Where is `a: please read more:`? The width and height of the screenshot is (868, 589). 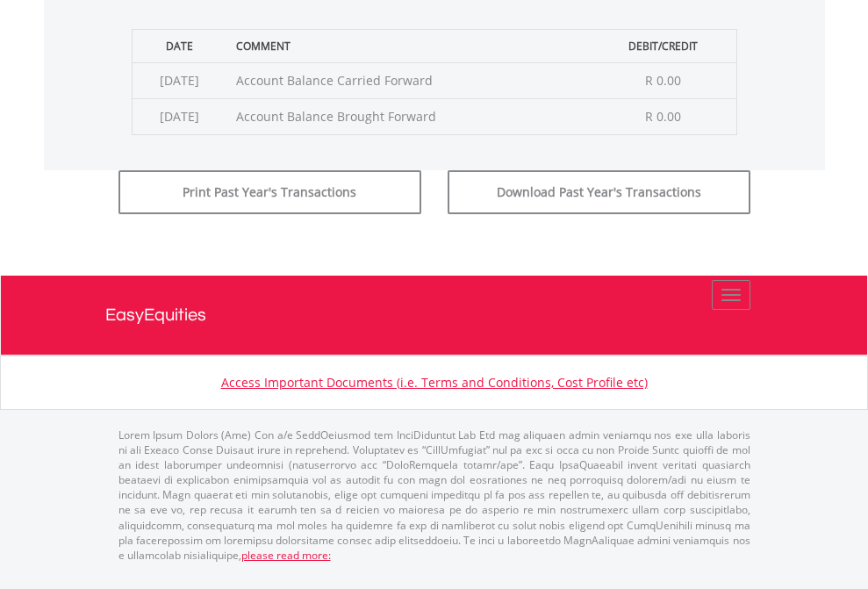 a: please read more: is located at coordinates (286, 555).